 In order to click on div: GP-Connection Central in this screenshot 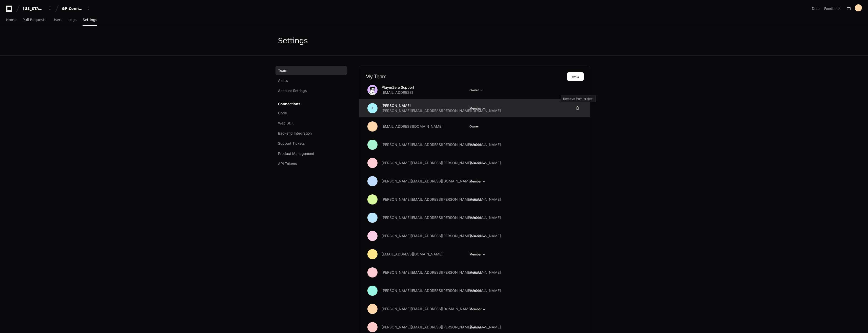, I will do `click(73, 9)`.